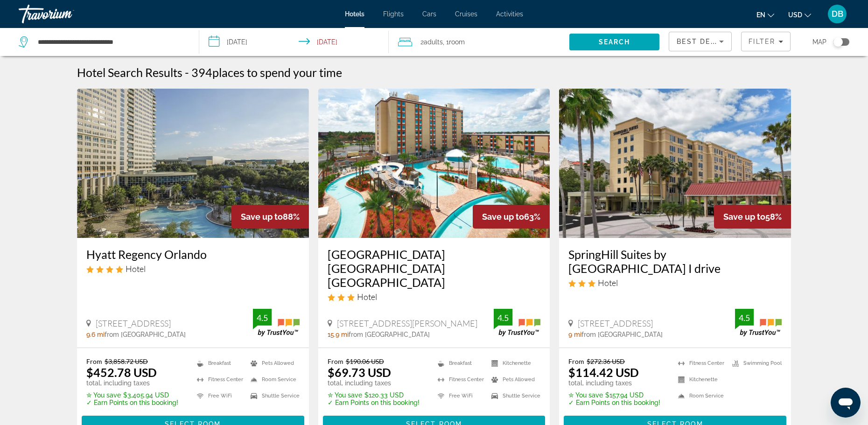  What do you see at coordinates (433, 42) in the screenshot?
I see `span: Adults` at bounding box center [433, 42].